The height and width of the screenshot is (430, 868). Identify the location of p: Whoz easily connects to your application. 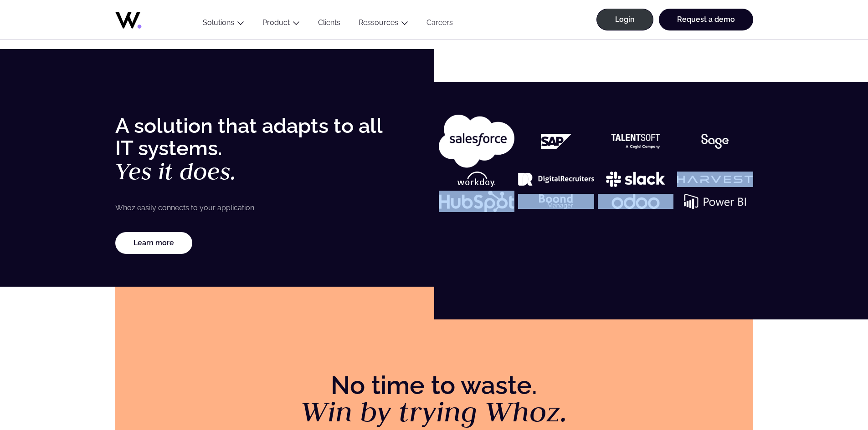
(257, 207).